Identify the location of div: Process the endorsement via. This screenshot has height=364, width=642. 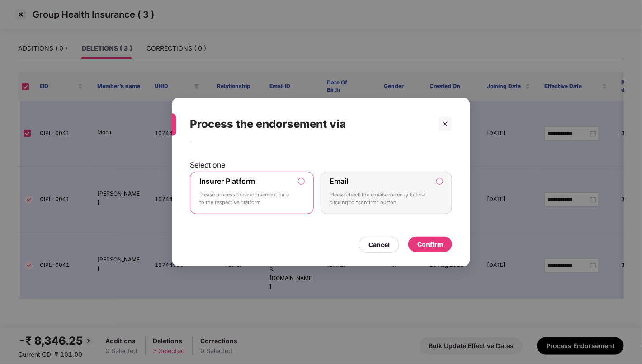
(310, 124).